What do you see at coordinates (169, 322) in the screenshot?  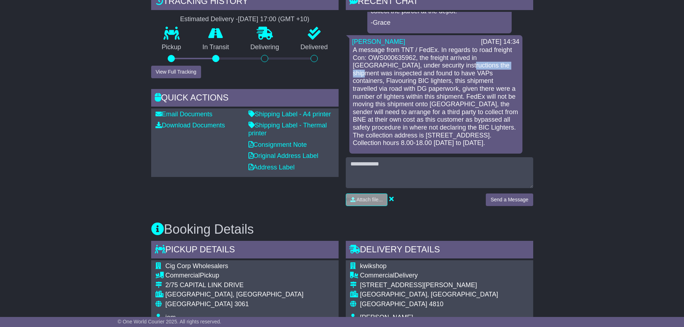 I see `span: © One World Courier 2025. All rights reserved.` at bounding box center [169, 322].